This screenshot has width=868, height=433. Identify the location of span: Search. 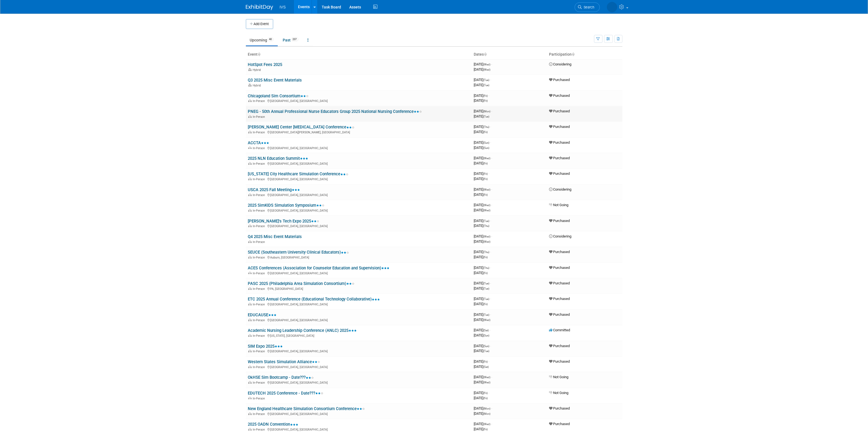
(588, 7).